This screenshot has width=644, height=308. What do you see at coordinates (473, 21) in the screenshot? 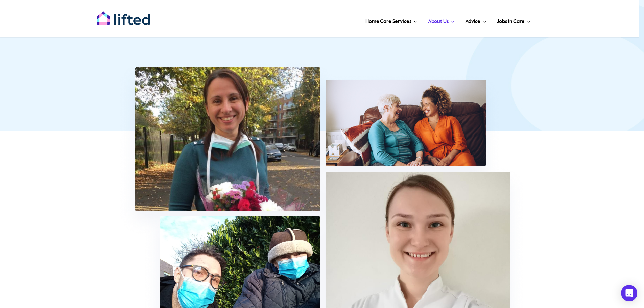
I see `span: Advice` at bounding box center [473, 21].